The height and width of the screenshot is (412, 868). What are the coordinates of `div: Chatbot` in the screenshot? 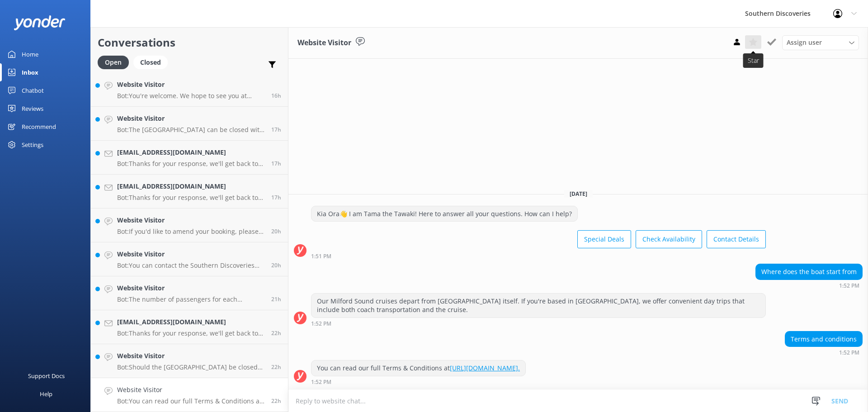 It's located at (32, 91).